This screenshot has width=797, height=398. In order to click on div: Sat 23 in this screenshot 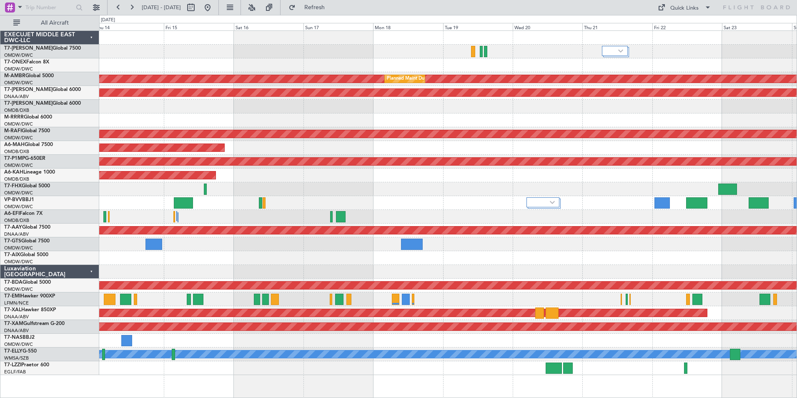, I will do `click(756, 27)`.